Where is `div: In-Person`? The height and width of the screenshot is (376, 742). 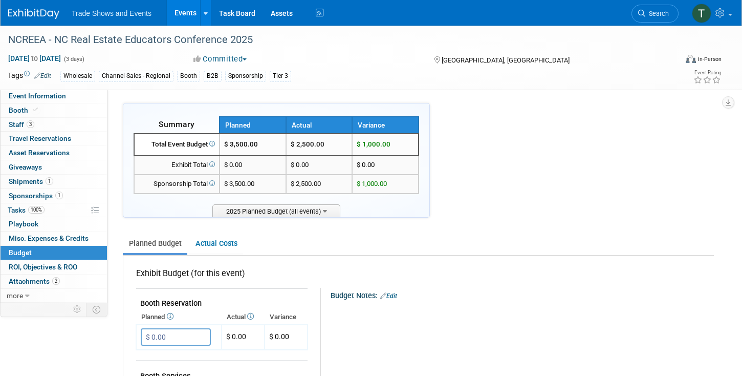
div: In-Person is located at coordinates (709, 59).